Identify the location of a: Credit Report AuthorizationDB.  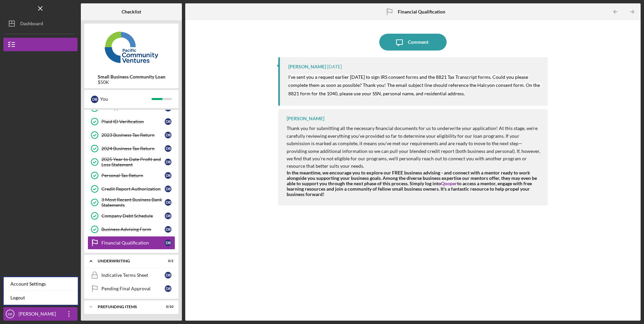
(132, 189).